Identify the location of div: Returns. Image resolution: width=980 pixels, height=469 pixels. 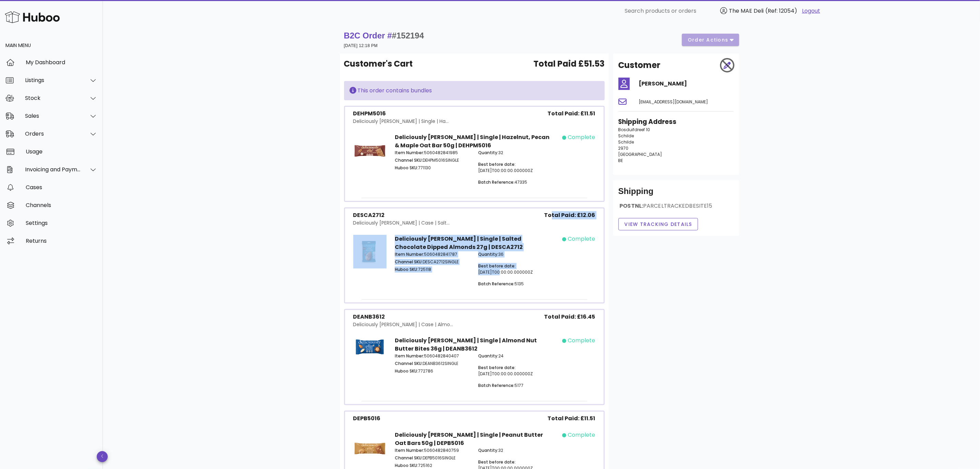
(62, 241).